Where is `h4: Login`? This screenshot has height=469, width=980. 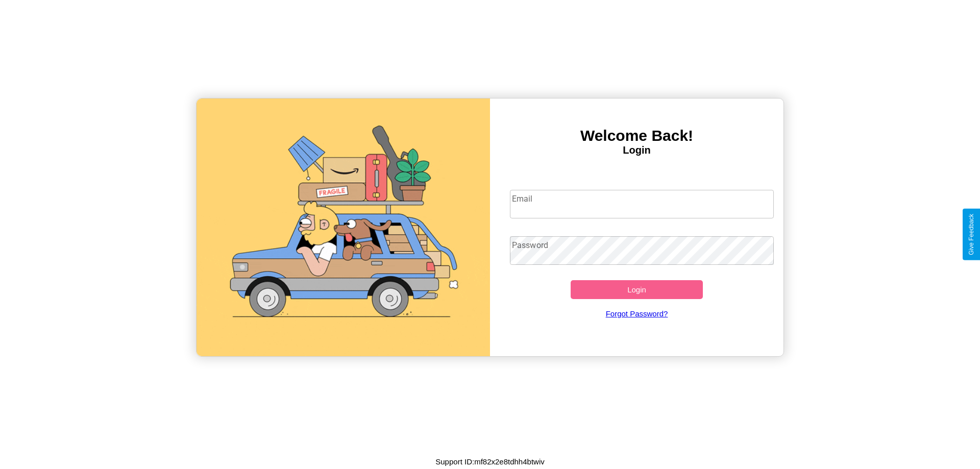 h4: Login is located at coordinates (636, 150).